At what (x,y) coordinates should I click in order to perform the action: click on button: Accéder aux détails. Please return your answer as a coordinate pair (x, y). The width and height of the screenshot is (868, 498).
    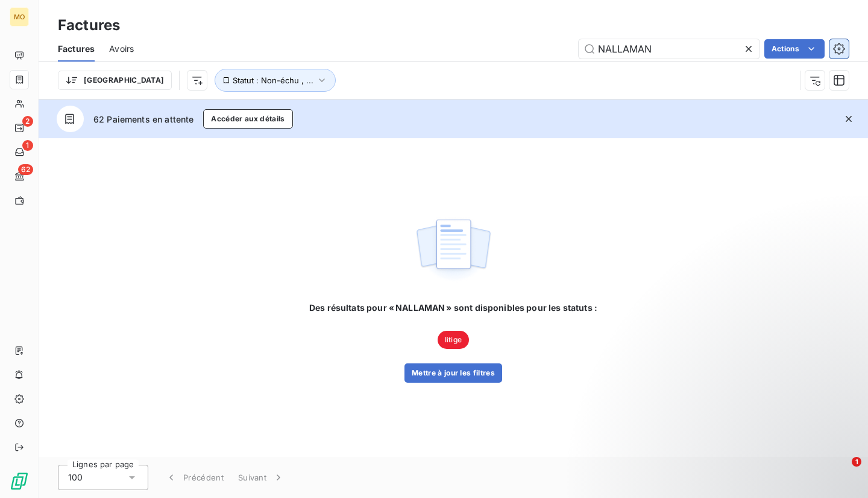
    Looking at the image, I should click on (247, 119).